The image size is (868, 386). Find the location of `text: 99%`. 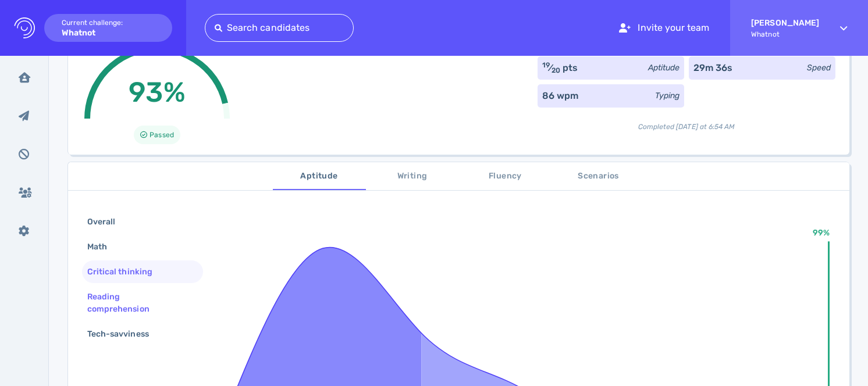

text: 99% is located at coordinates (820, 232).